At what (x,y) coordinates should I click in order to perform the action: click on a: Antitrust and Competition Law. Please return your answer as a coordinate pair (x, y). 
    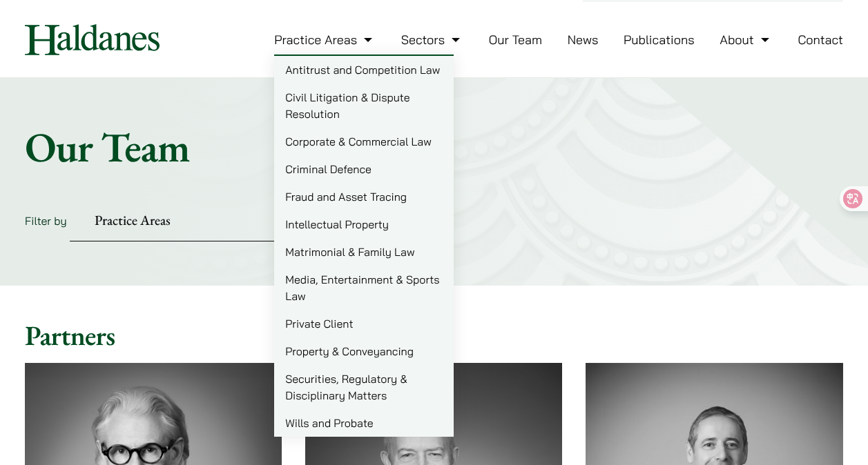
    Looking at the image, I should click on (364, 70).